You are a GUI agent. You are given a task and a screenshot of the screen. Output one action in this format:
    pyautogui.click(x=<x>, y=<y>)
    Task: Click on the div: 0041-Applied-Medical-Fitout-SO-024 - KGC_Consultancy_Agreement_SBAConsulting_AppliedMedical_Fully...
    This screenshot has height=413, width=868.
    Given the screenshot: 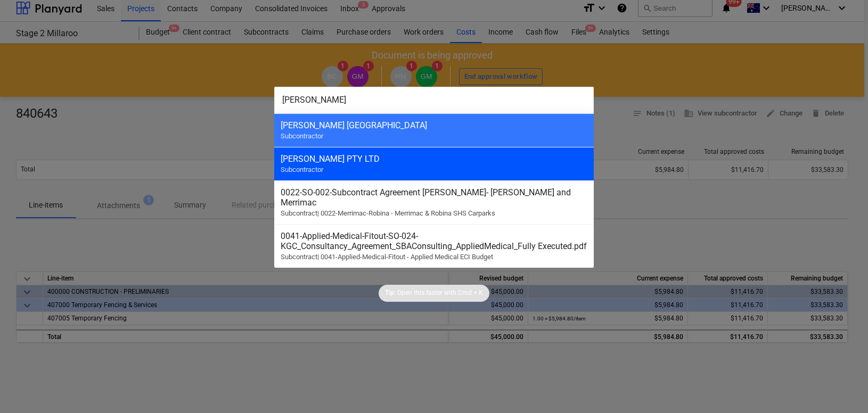 What is the action you would take?
    pyautogui.click(x=434, y=241)
    